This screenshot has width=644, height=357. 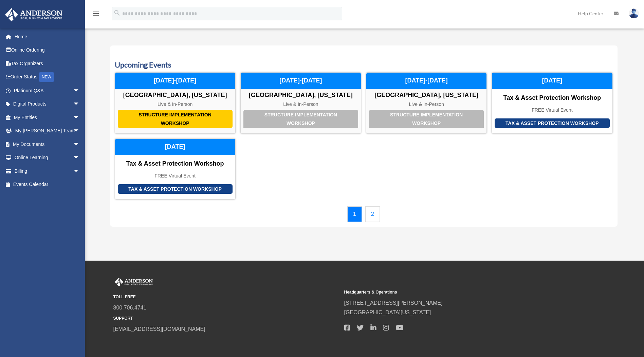 What do you see at coordinates (117, 13) in the screenshot?
I see `i: search` at bounding box center [117, 13].